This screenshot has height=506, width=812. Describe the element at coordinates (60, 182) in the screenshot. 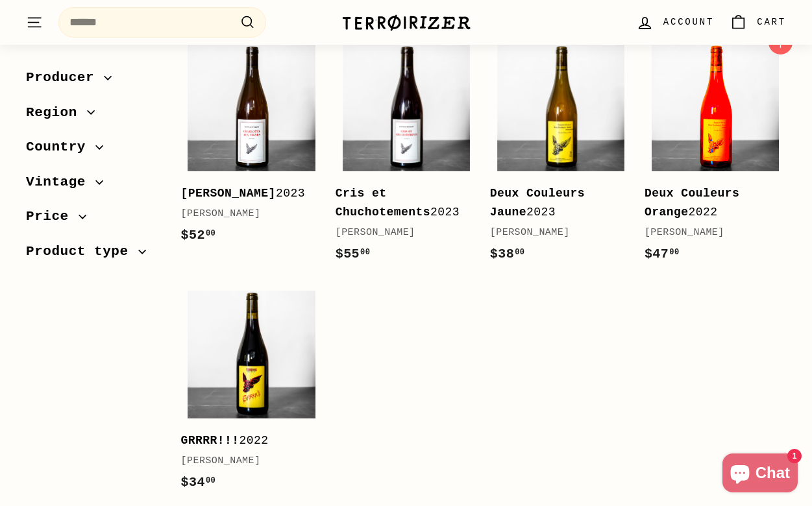

I see `span: Vintage` at that location.